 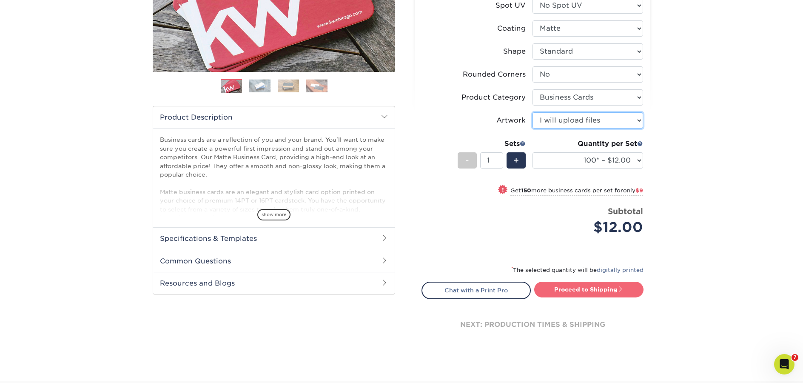 What do you see at coordinates (274, 117) in the screenshot?
I see `h2: Product Description` at bounding box center [274, 117].